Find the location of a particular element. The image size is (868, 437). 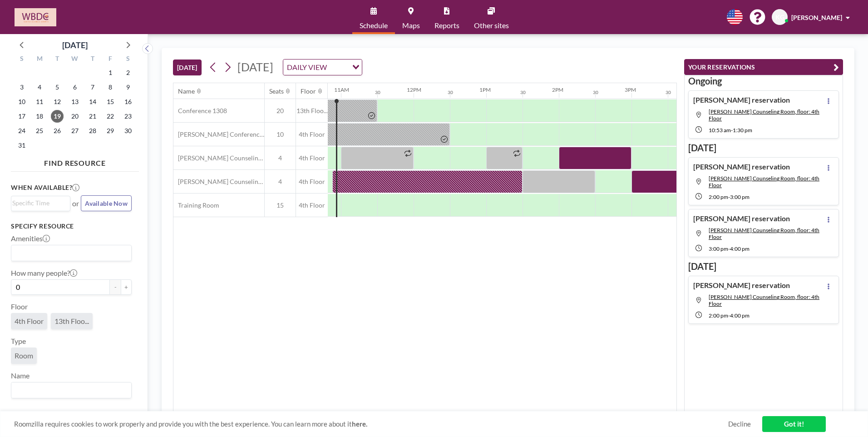

span: 10:53 AM is located at coordinates (719, 130).